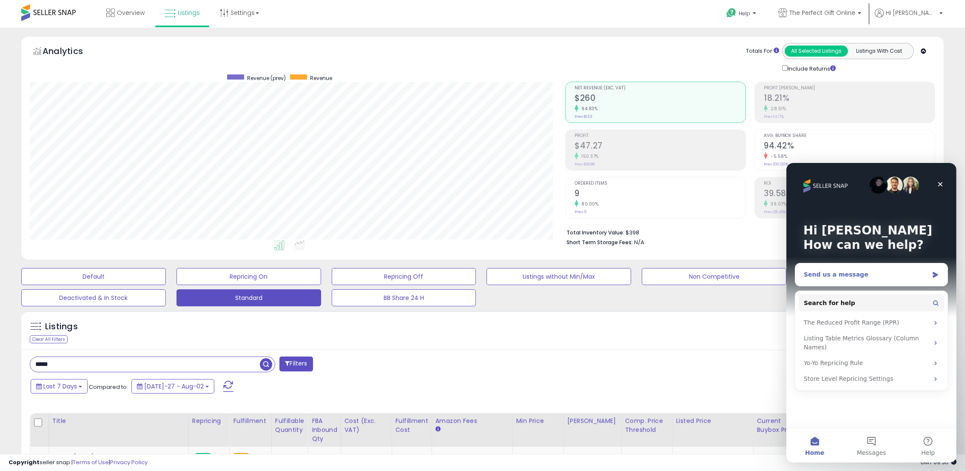 This screenshot has width=965, height=471. What do you see at coordinates (849, 99) in the screenshot?
I see `h2: 18.21%` at bounding box center [849, 99].